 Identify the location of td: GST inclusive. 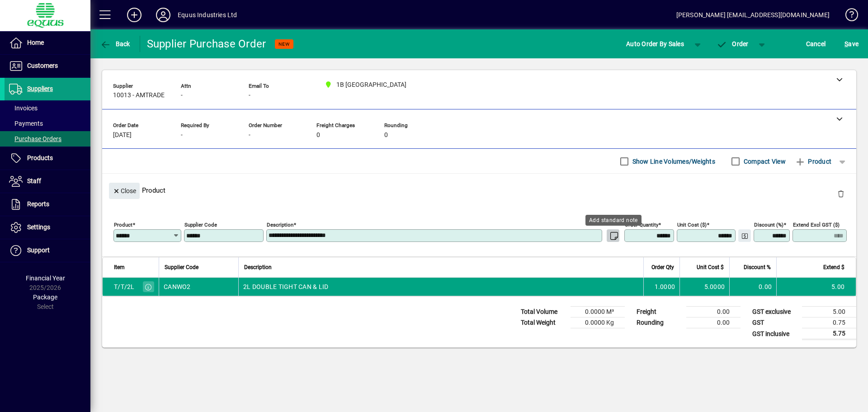
(775, 334).